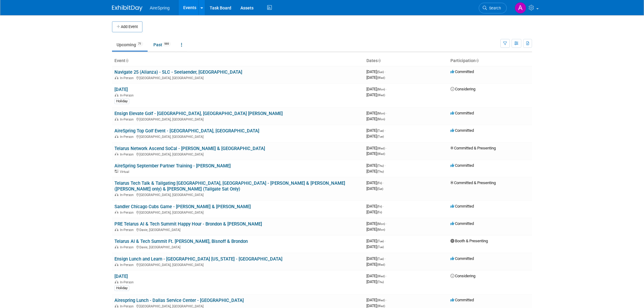 The image size is (644, 308). Describe the element at coordinates (166, 44) in the screenshot. I see `span: 969` at that location.